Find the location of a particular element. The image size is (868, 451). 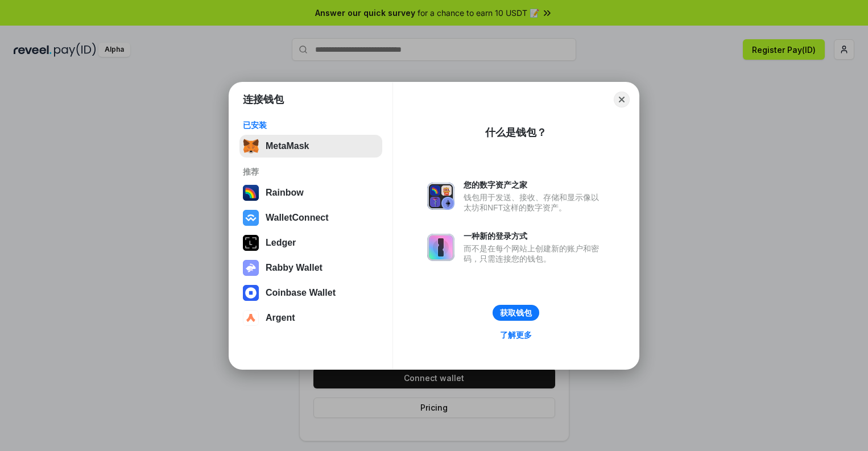

button: 获取钱包 is located at coordinates (516, 313).